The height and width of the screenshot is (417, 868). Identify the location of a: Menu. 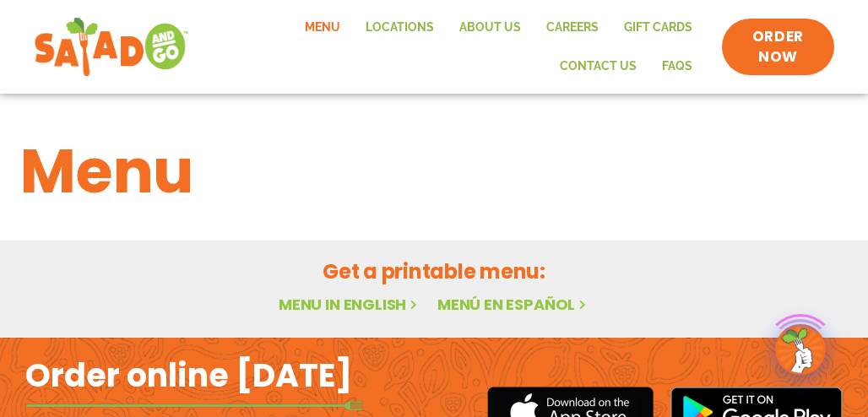
(323, 28).